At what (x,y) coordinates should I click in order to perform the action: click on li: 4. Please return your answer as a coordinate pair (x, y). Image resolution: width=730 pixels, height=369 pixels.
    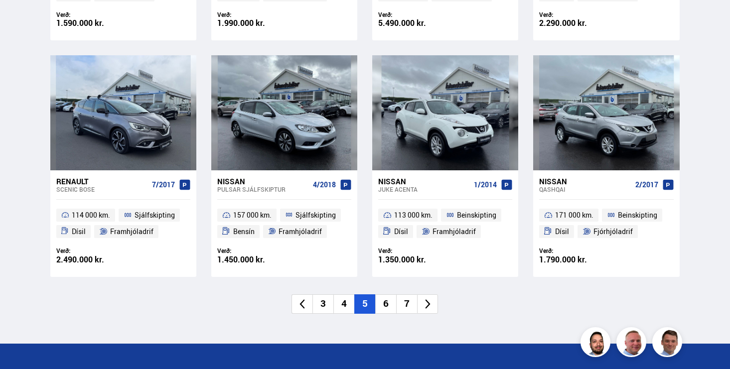
    Looking at the image, I should click on (344, 304).